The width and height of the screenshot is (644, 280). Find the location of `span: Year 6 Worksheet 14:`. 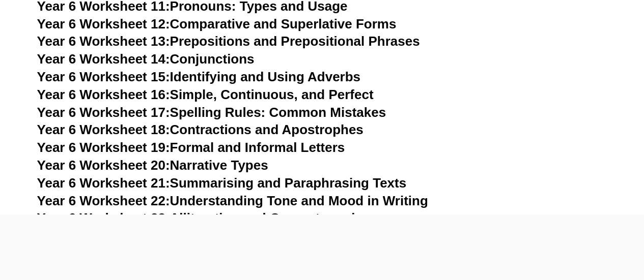

span: Year 6 Worksheet 14: is located at coordinates (103, 59).